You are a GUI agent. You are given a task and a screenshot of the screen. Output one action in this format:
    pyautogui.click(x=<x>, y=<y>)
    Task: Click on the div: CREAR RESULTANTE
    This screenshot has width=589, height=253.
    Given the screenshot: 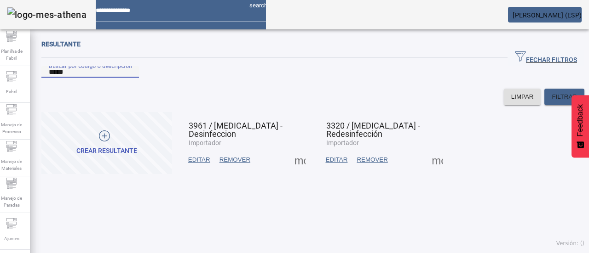 What is the action you would take?
    pyautogui.click(x=107, y=151)
    